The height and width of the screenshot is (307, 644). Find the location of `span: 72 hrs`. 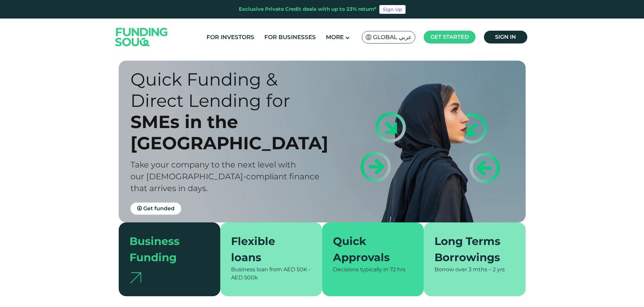

span: 72 hrs is located at coordinates (398, 269).